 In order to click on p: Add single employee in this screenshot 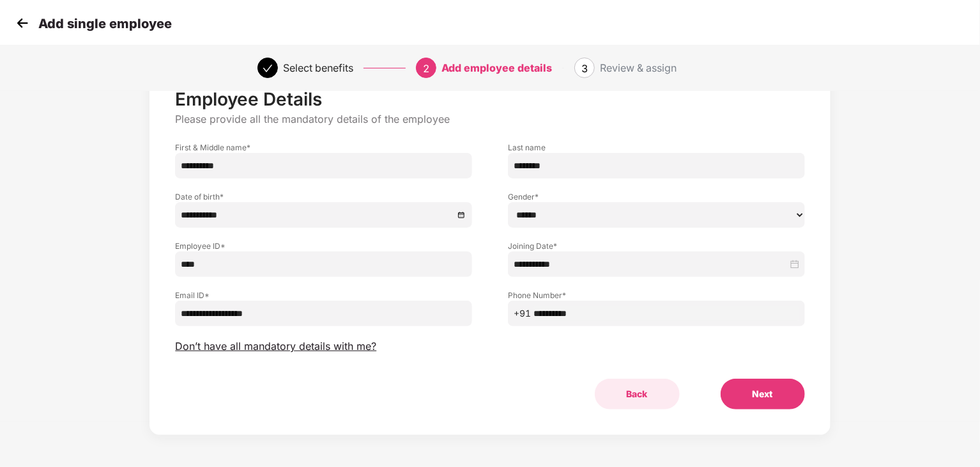, I will do `click(105, 23)`.